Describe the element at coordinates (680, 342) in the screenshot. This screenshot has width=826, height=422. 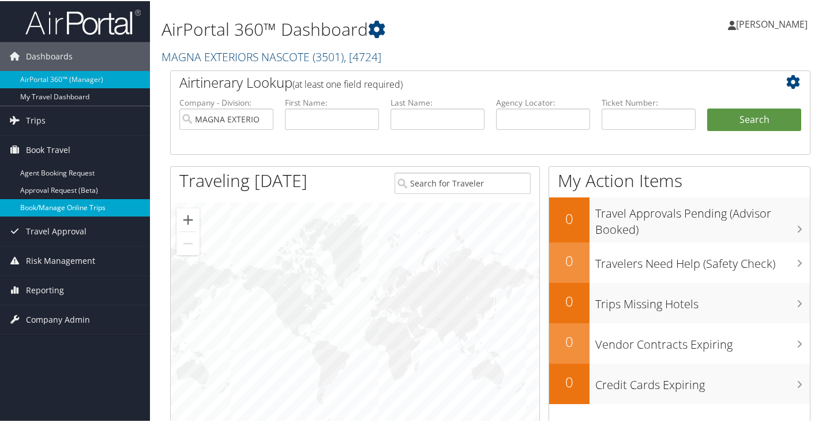
I see `a: 0Vendor Contracts Expiring` at that location.